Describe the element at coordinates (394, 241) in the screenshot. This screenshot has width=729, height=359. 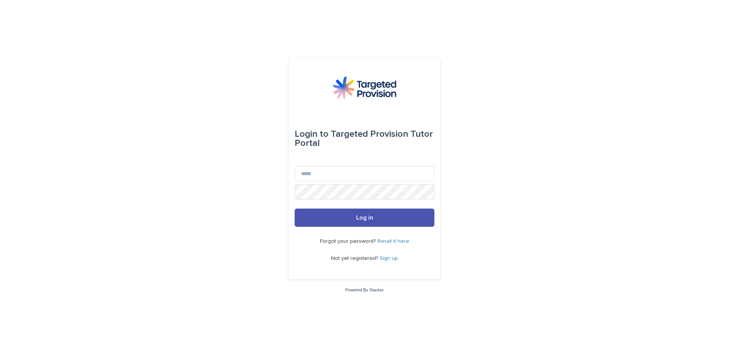
I see `a: Reset it here` at that location.